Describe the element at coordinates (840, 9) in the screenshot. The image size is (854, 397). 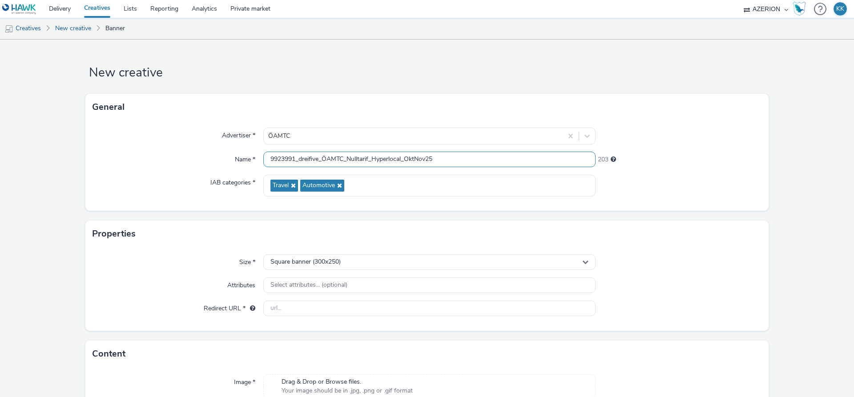
I see `div: KK` at that location.